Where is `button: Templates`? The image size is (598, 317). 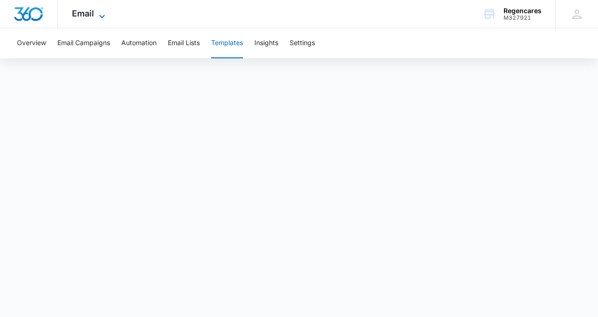
button: Templates is located at coordinates (227, 43).